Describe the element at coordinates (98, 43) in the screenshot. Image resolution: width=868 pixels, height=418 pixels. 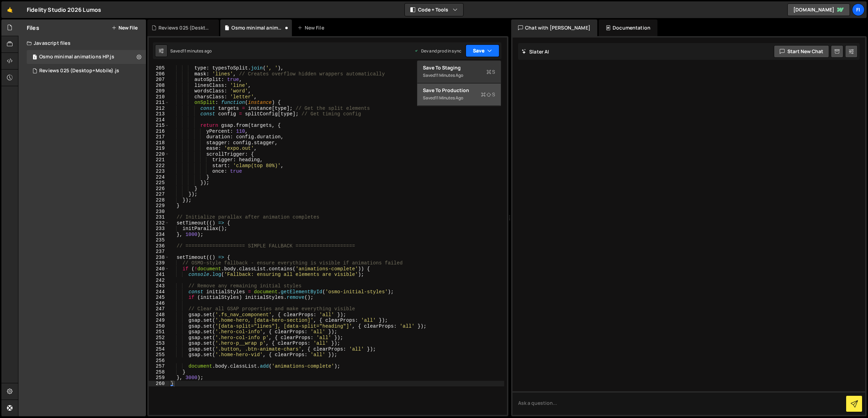
I see `div: Keywords nach Traffic` at that location.